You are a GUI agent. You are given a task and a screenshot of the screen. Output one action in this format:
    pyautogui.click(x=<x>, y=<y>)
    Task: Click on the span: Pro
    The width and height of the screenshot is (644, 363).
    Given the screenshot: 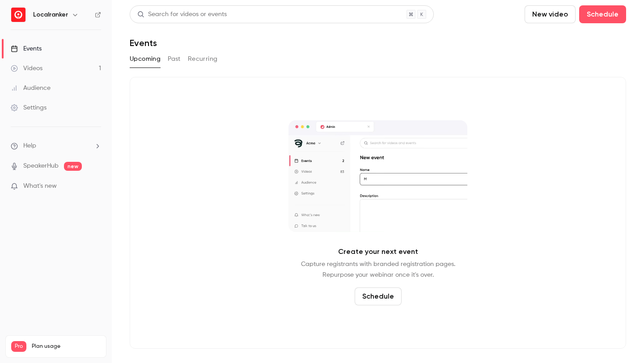 What is the action you would take?
    pyautogui.click(x=19, y=346)
    